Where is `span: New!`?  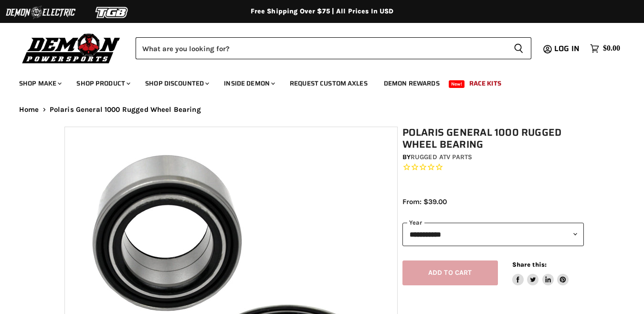
span: New! is located at coordinates (457, 84).